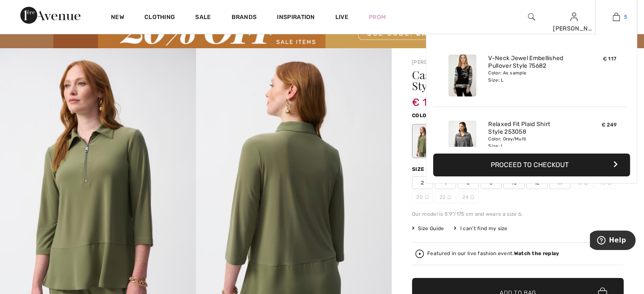  What do you see at coordinates (422, 116) in the screenshot?
I see `span: Color:` at bounding box center [422, 116].